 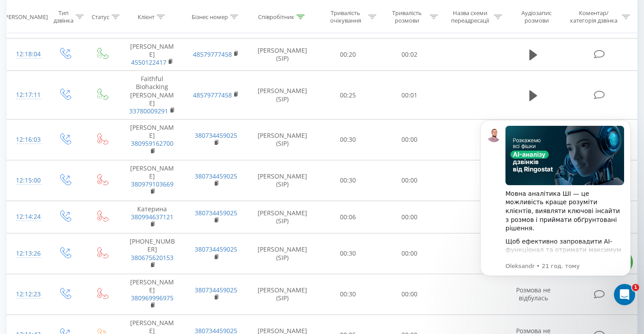 What do you see at coordinates (98, 105) in the screenshot?
I see `div: Мовна аналітика ШІ — це можливість краще розуміти клієнтів, виявляти ключові інсайти з розмов і п...` at bounding box center [98, 105].